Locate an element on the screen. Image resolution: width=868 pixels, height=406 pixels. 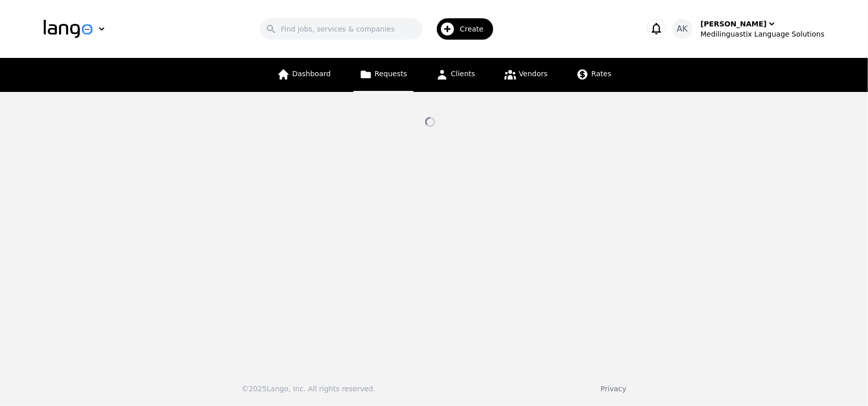
span: Rates is located at coordinates (601, 74).